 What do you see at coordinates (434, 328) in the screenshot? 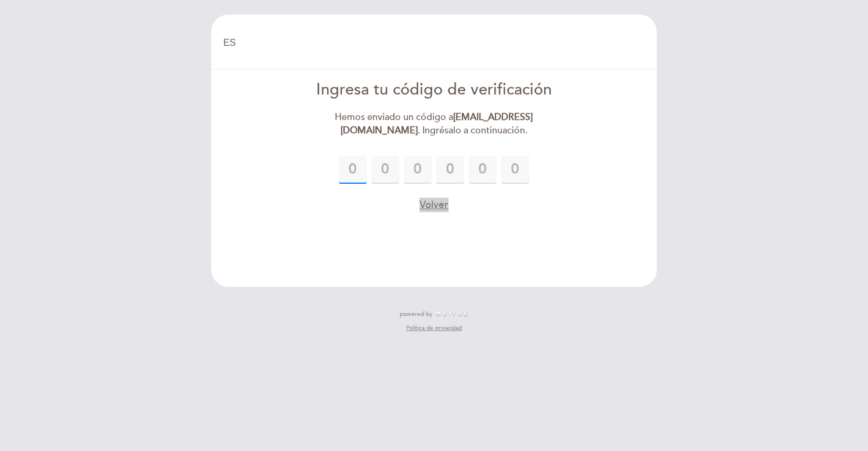
I see `a: Política de privacidad` at bounding box center [434, 328].